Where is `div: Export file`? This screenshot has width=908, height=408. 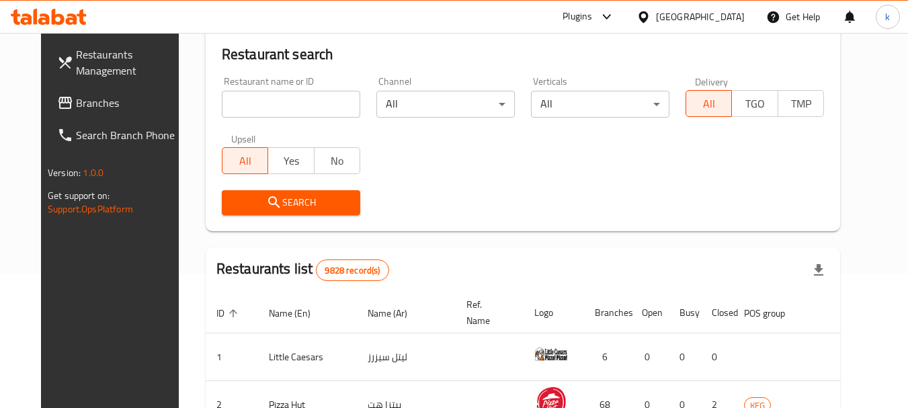
div: Export file is located at coordinates (819, 270).